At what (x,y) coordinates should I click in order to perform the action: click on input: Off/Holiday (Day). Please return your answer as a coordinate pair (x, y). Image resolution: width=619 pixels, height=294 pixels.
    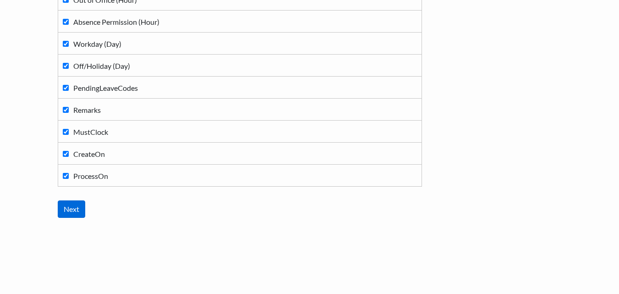
    Looking at the image, I should click on (65, 65).